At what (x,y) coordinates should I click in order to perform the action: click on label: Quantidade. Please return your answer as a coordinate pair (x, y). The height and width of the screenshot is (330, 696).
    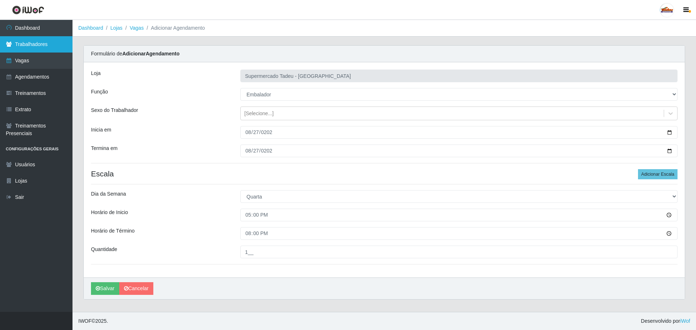
    Looking at the image, I should click on (104, 249).